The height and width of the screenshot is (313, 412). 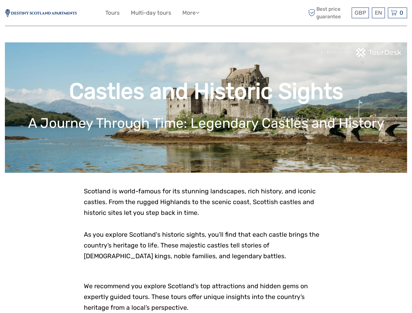 What do you see at coordinates (401, 13) in the screenshot?
I see `span: 0` at bounding box center [401, 13].